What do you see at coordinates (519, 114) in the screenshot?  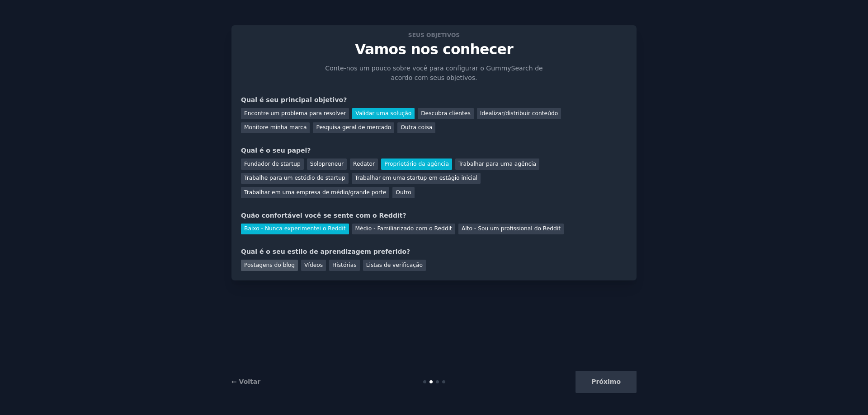 I see `font: Idealizar/distribuir conteúdo` at bounding box center [519, 114].